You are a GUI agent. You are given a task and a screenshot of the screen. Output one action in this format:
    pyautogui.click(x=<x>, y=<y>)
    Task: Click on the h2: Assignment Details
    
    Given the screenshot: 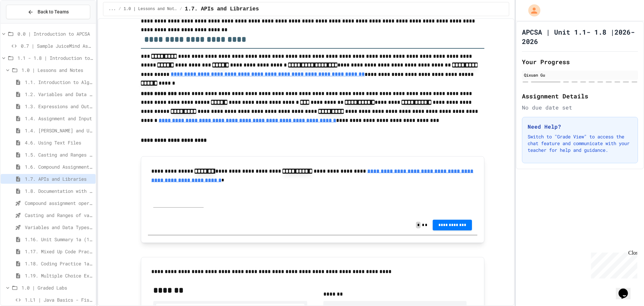 What is the action you would take?
    pyautogui.click(x=580, y=96)
    